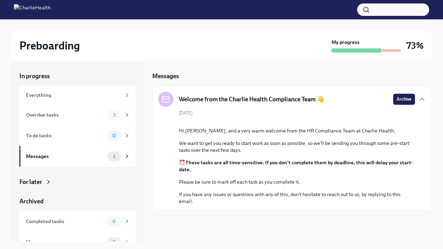  What do you see at coordinates (78, 202) in the screenshot?
I see `div: Archived` at bounding box center [78, 202].